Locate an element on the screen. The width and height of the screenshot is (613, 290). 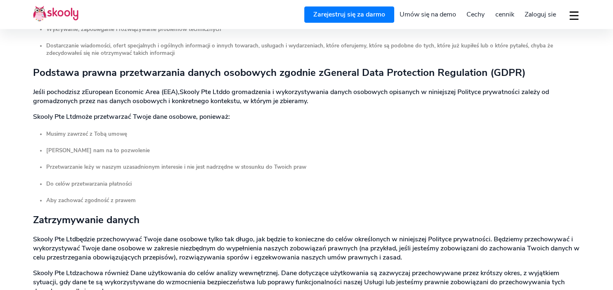
h5: Do celów przetwarzania płatności is located at coordinates (313, 184).